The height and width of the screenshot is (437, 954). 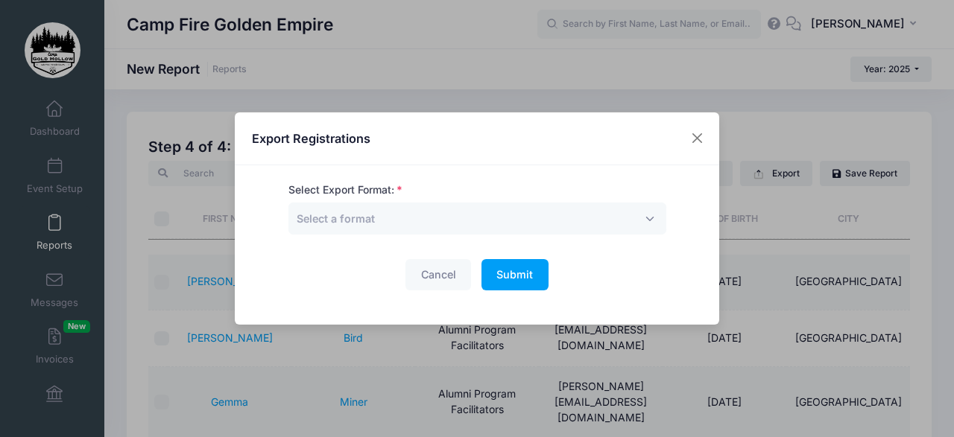 What do you see at coordinates (697, 139) in the screenshot?
I see `button: Close` at bounding box center [697, 139].